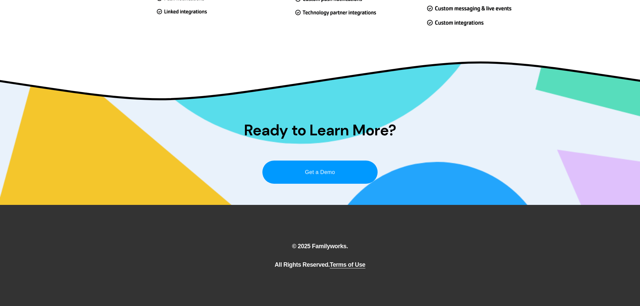  I want to click on a: Get a Demo, so click(320, 172).